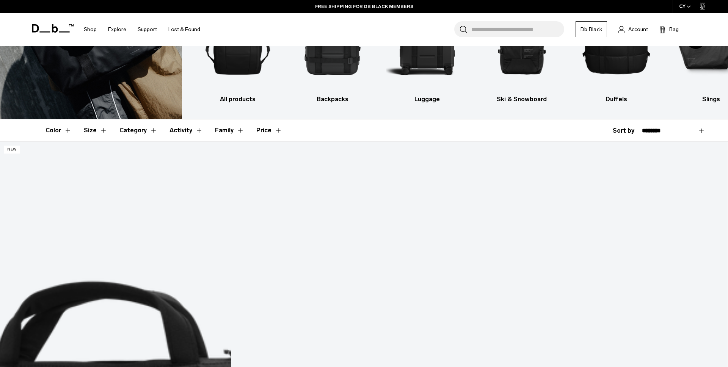  Describe the element at coordinates (591, 29) in the screenshot. I see `a: Db Black` at that location.